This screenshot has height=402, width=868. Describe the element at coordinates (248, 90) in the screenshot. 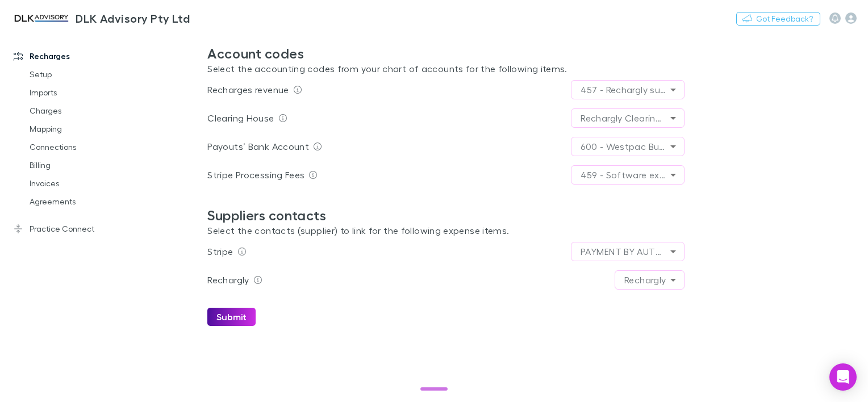

I see `p: Recharges revenue` at that location.